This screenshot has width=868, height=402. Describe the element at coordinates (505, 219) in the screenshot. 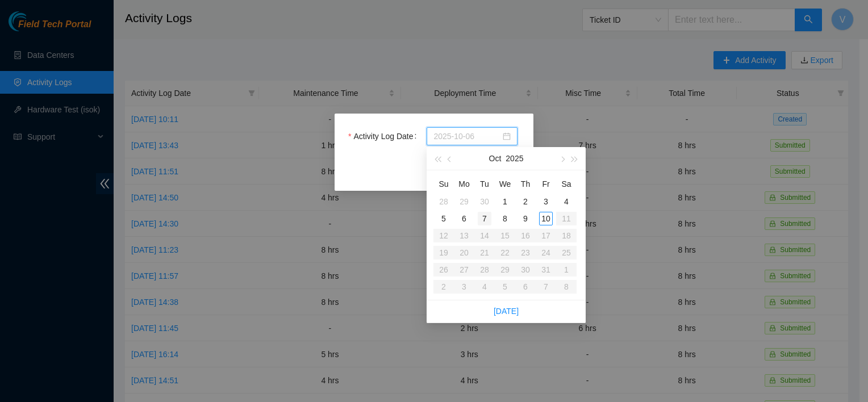

I see `div: 8` at that location.